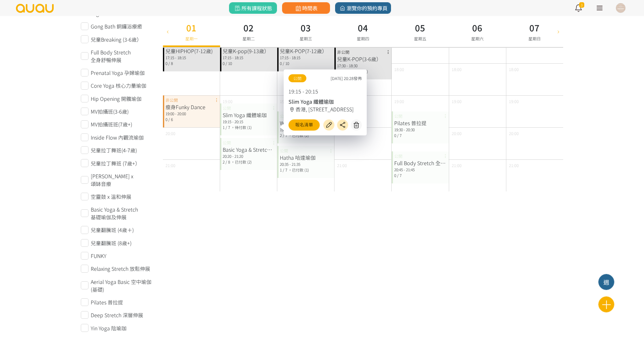 The image size is (644, 338). Describe the element at coordinates (191, 113) in the screenshot. I see `div: 19:00 - 20:00` at that location.